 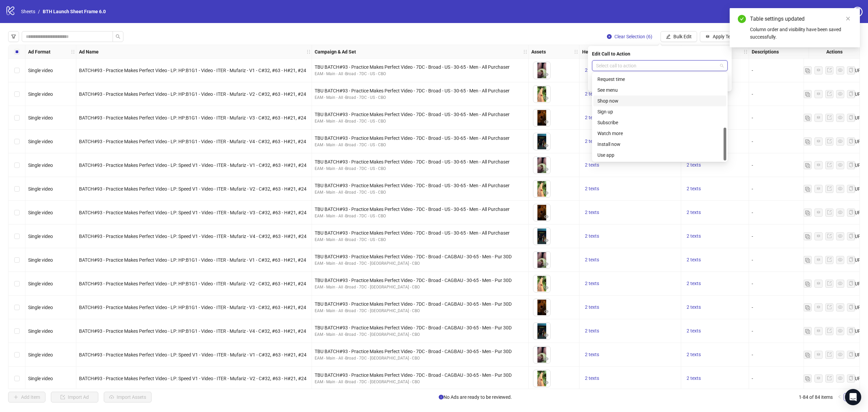 What do you see at coordinates (16, 260) in the screenshot?
I see `div: Select row 9` at bounding box center [16, 260].